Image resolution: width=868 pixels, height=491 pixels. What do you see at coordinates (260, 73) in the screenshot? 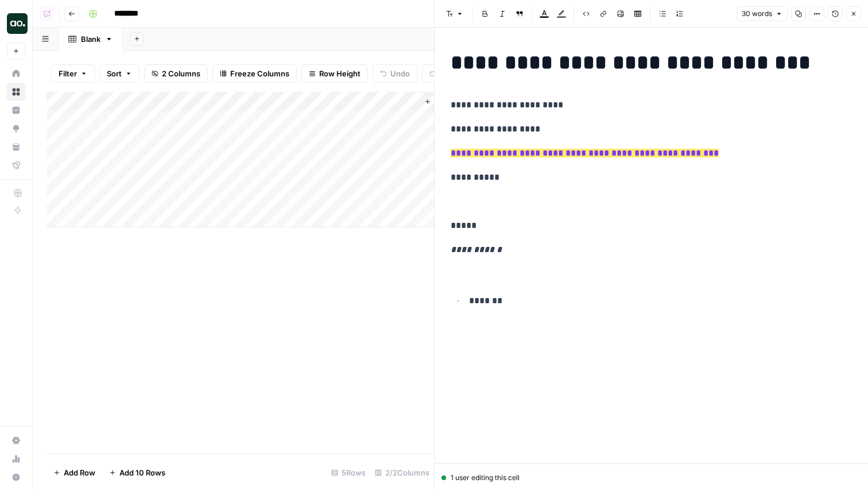
I see `span: Freeze Columns` at bounding box center [260, 73].